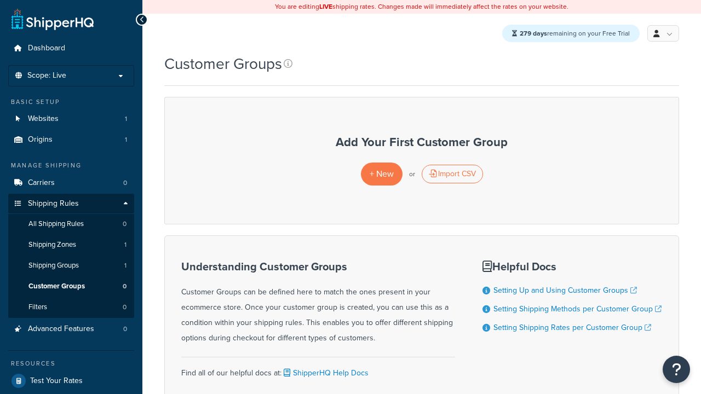 Image resolution: width=701 pixels, height=394 pixels. What do you see at coordinates (52, 245) in the screenshot?
I see `span: Shipping Zones` at bounding box center [52, 245].